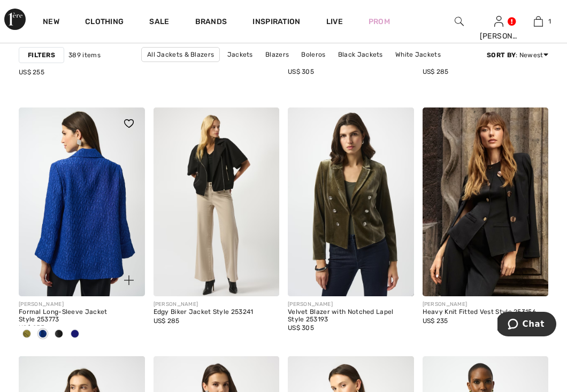 Image resolution: width=567 pixels, height=392 pixels. What do you see at coordinates (216, 312) in the screenshot?
I see `div: Edgy Biker Jacket Style 253241` at bounding box center [216, 312].